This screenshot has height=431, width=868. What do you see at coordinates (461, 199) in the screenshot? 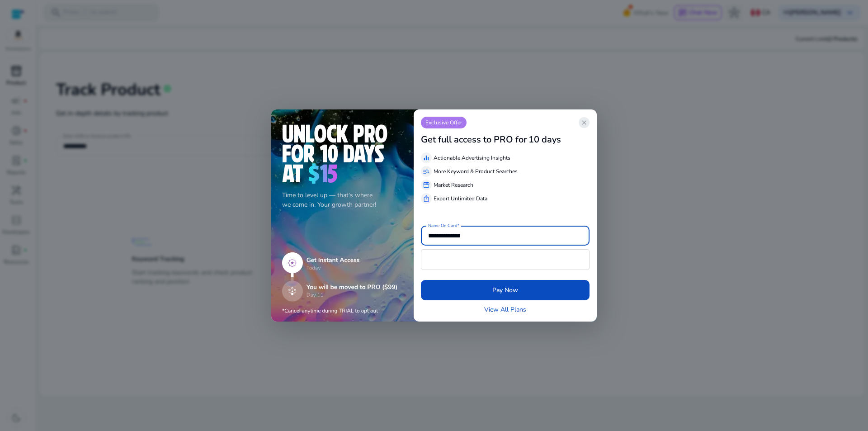
I see `p: Export Unlimited Data` at bounding box center [461, 199].